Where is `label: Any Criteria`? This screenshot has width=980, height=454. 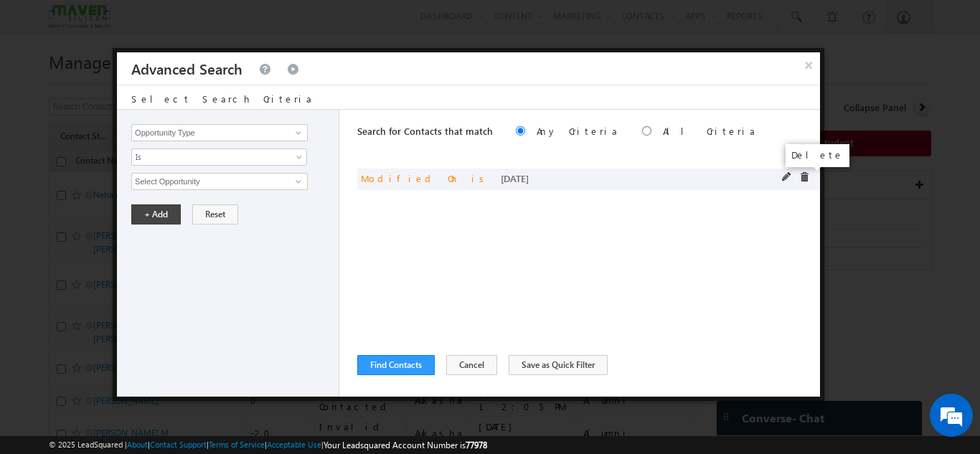 label: Any Criteria is located at coordinates (577, 131).